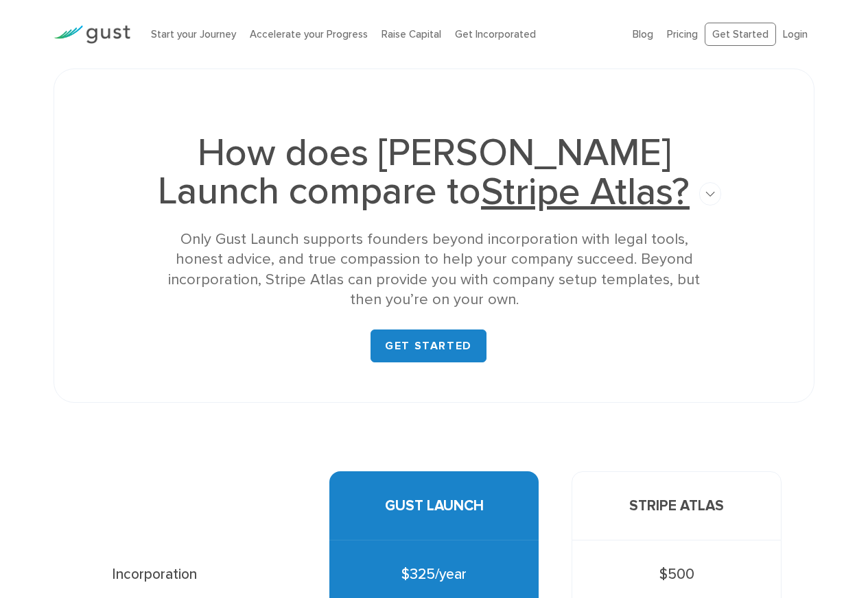 The image size is (868, 598). Describe the element at coordinates (434, 270) in the screenshot. I see `div: Only Gust Launch supports founders beyond incorporation with legal tools, honest advice, and true...` at that location.